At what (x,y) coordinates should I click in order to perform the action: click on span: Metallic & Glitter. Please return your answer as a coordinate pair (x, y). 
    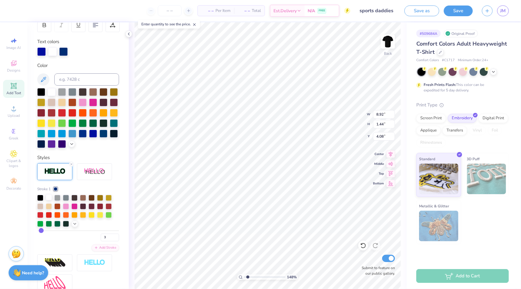
    Looking at the image, I should click on (434, 205).